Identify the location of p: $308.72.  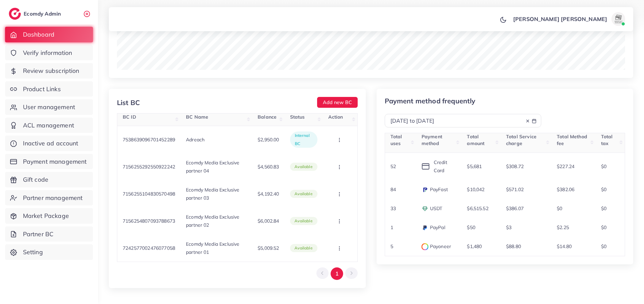
(515, 166).